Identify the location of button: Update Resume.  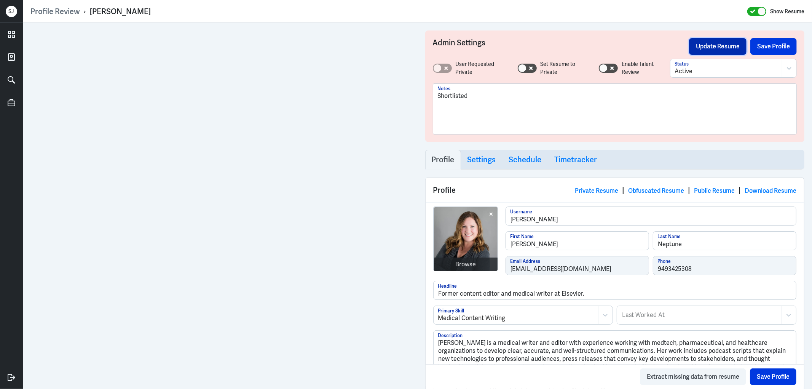
(718, 46).